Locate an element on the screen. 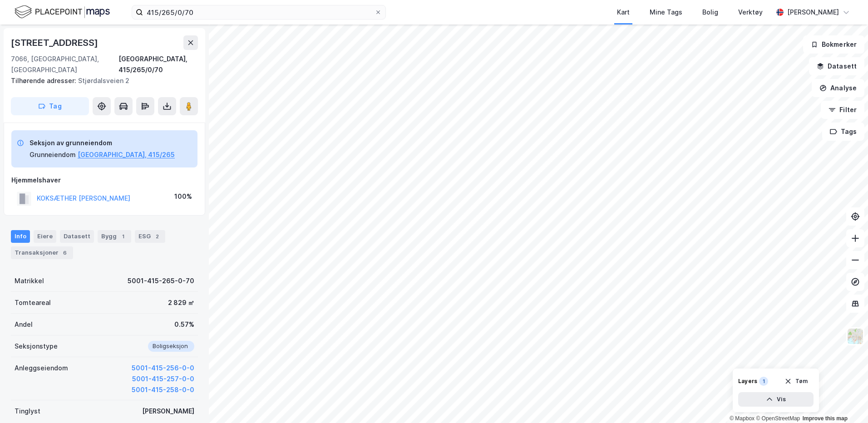 The width and height of the screenshot is (868, 423). a: Mapbox is located at coordinates (741, 418).